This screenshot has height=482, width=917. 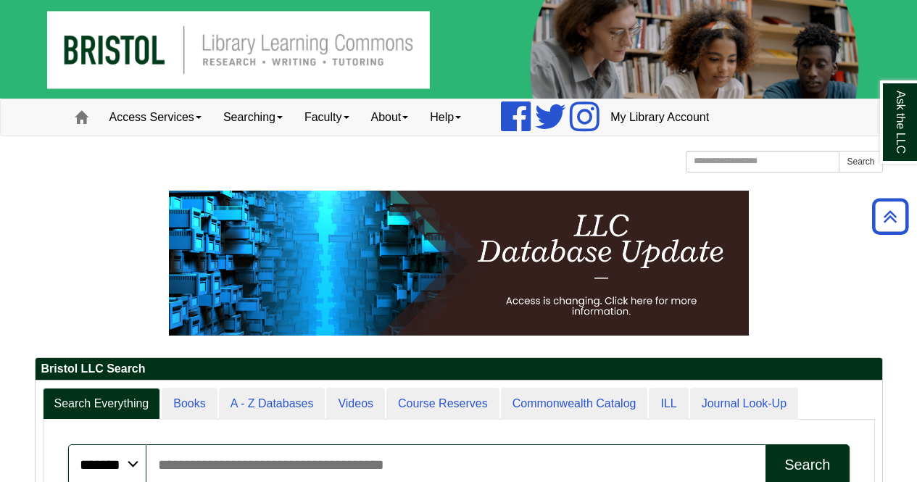 What do you see at coordinates (861, 162) in the screenshot?
I see `button: Search` at bounding box center [861, 162].